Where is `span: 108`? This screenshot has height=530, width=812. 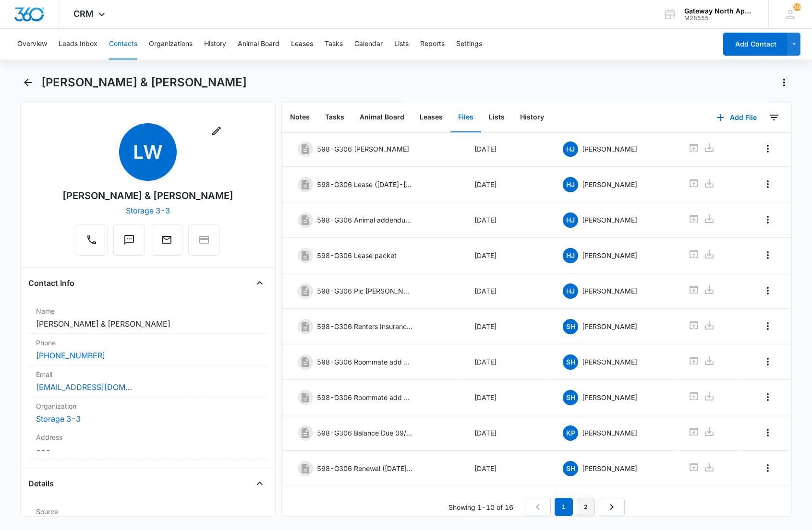
span: 108 is located at coordinates (797, 7).